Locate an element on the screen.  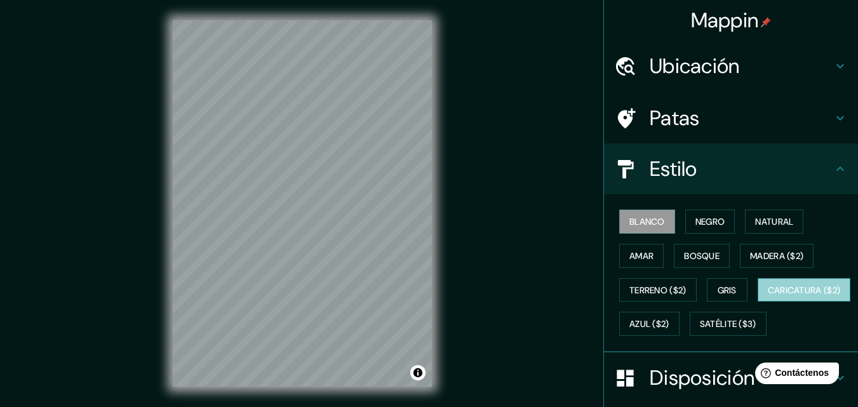
font: Contáctenos is located at coordinates (57, 15).